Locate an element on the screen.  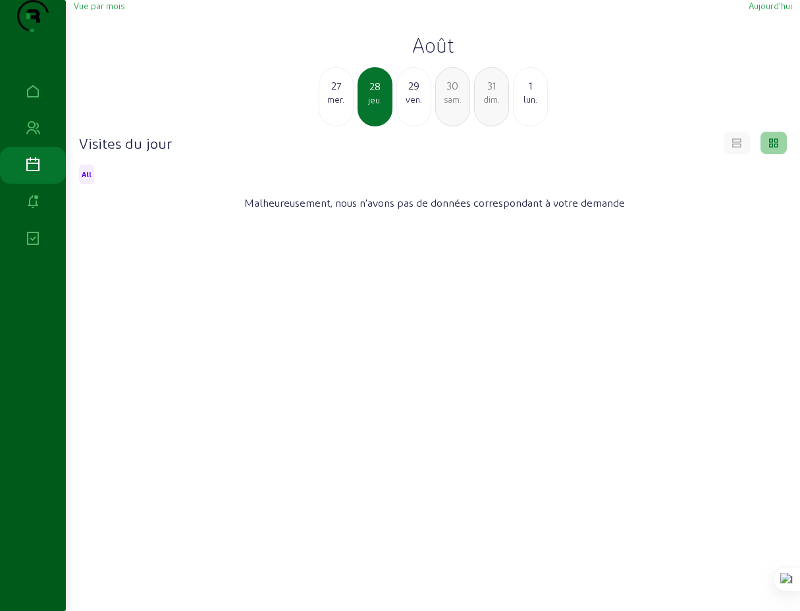
div: 1 is located at coordinates (530, 86).